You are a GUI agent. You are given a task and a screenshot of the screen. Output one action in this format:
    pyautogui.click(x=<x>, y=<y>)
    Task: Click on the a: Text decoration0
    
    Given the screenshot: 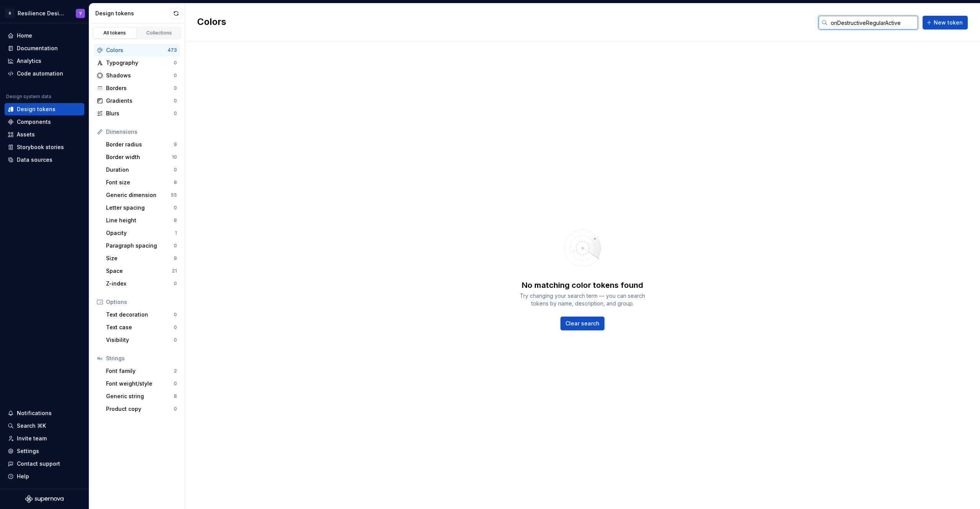 What is the action you would take?
    pyautogui.click(x=141, y=314)
    